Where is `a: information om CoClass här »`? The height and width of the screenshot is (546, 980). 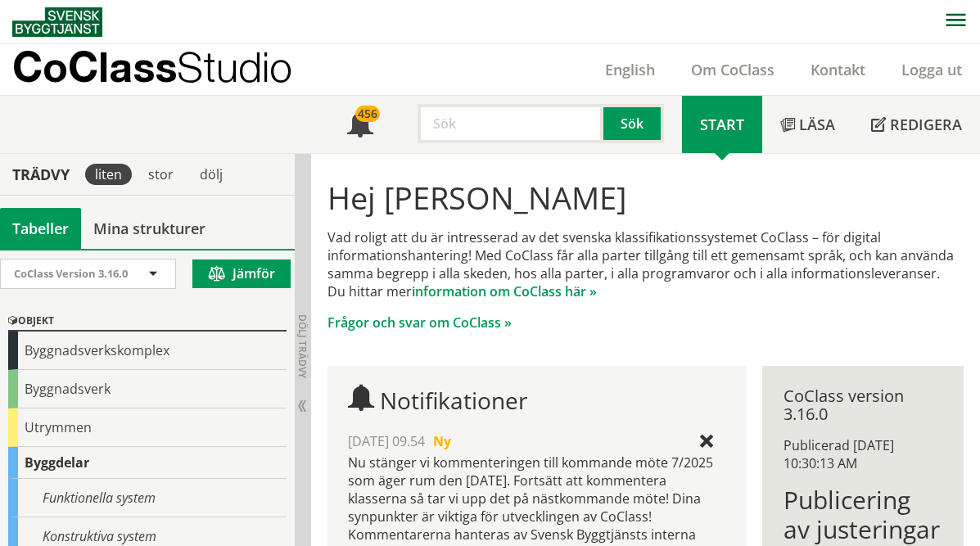
a: information om CoClass här » is located at coordinates (504, 292).